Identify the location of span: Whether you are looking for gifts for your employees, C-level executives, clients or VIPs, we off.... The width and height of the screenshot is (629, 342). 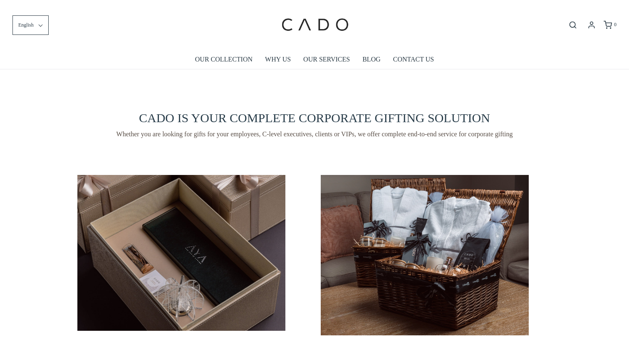
(315, 134).